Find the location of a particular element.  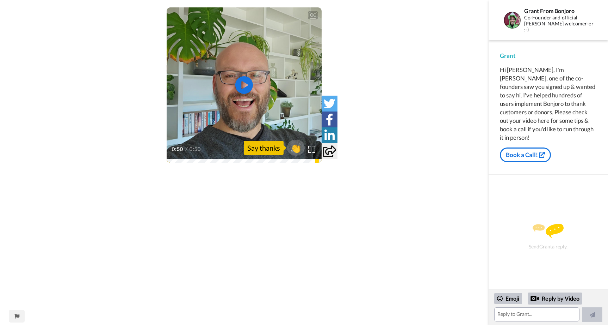

div: Send Grant a reply. is located at coordinates (548, 236).